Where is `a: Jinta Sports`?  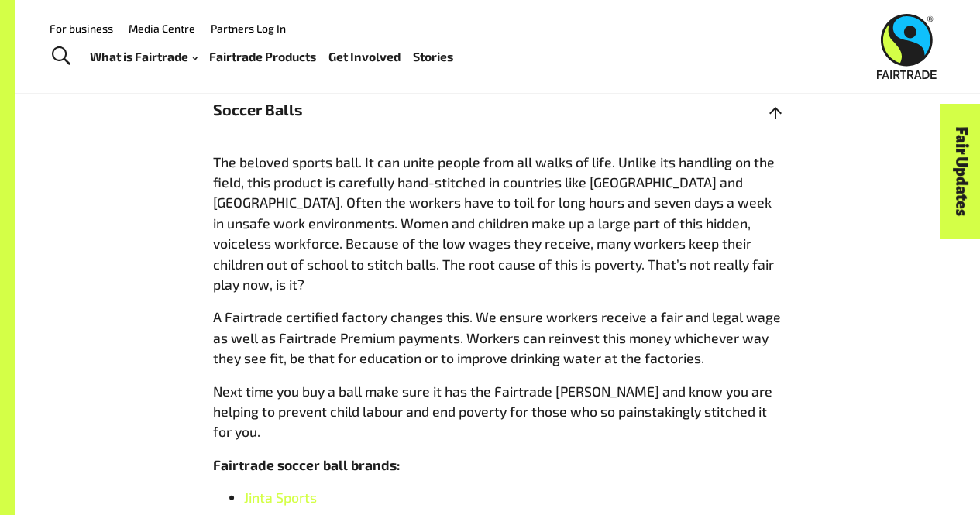 a: Jinta Sports is located at coordinates (281, 496).